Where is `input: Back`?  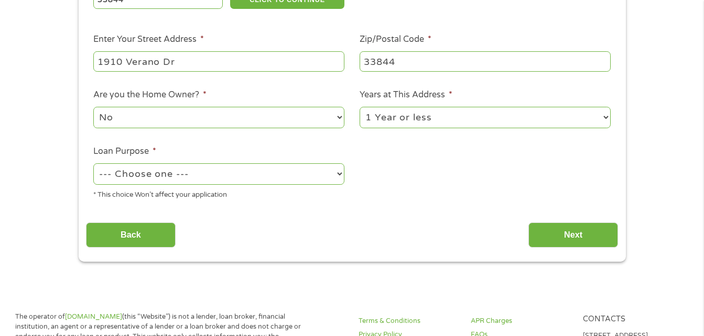
input: Back is located at coordinates (130, 235).